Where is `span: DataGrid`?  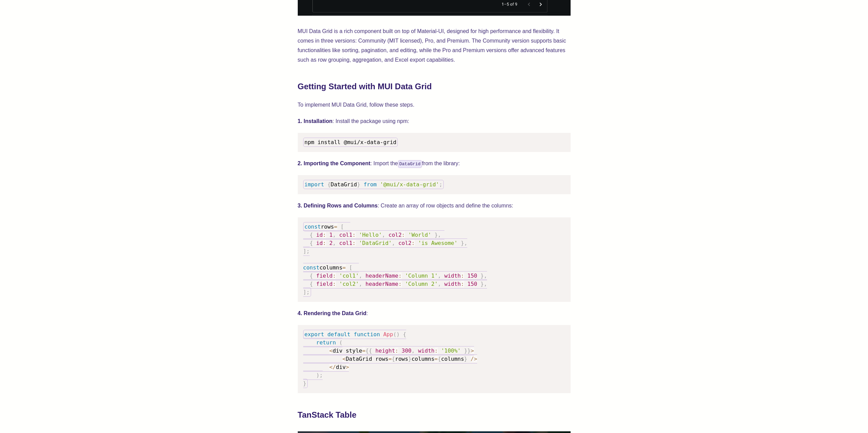 span: DataGrid is located at coordinates (344, 185).